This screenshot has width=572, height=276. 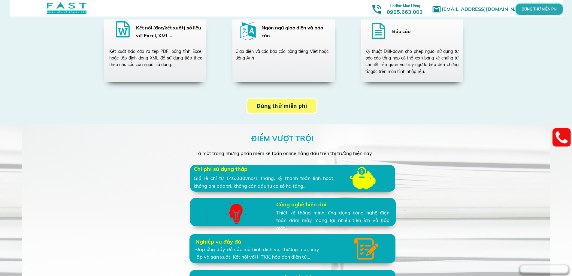 I want to click on div: Kỹ thuật Drill-down cho phép người sử dụng từ báo cáo tổng hợp có thể xem bảng kê chứng từ chi ti..., so click(x=412, y=62).